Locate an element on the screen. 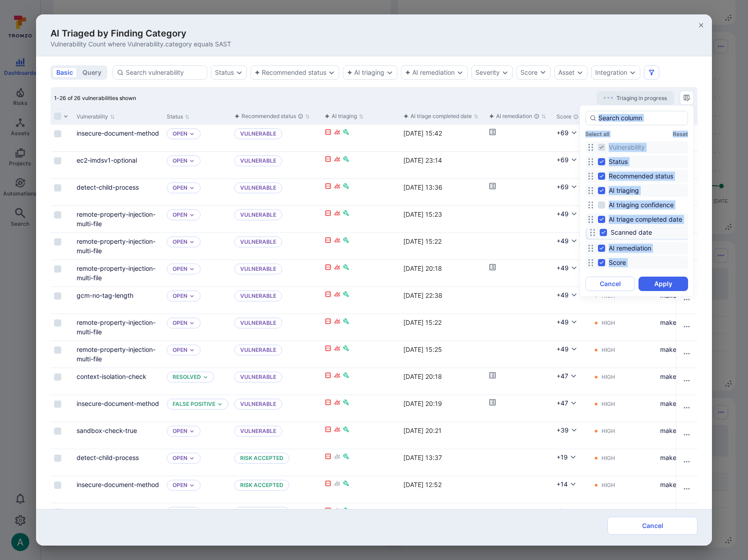 Image resolution: width=748 pixels, height=560 pixels. span: Recommended status is located at coordinates (641, 176).